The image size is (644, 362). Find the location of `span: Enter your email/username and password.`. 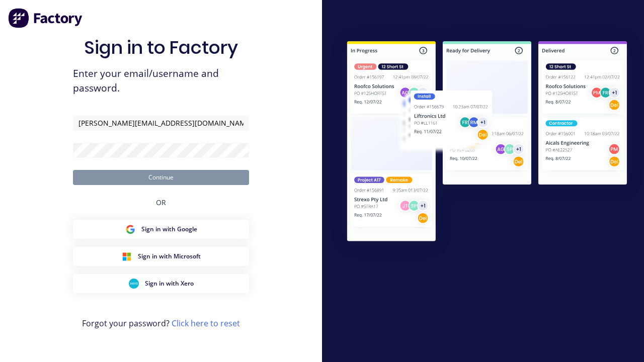

span: Enter your email/username and password. is located at coordinates (161, 81).